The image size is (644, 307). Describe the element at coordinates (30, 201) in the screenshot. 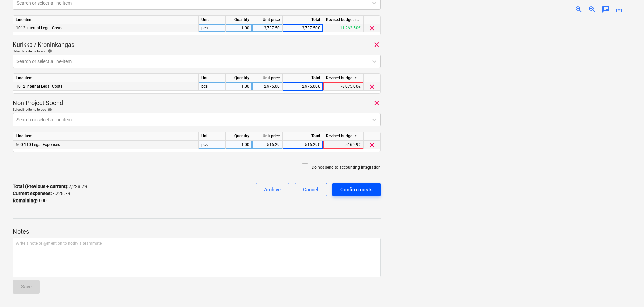

I see `p: 0.00` at that location.